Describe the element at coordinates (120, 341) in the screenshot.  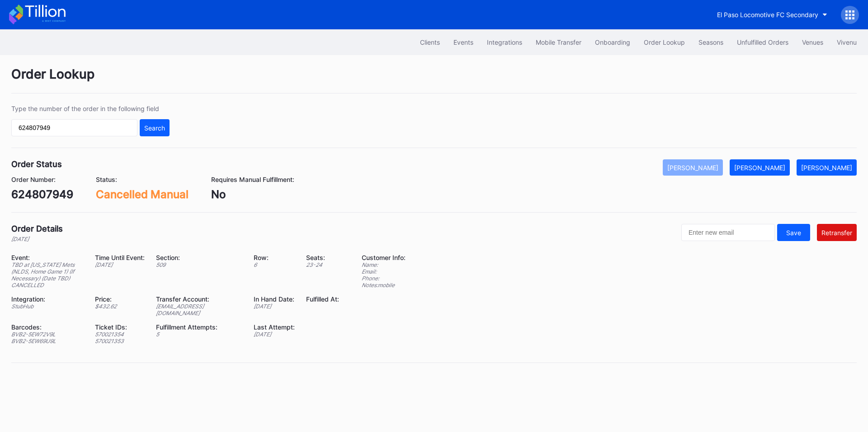
I see `div: 570021353` at that location.